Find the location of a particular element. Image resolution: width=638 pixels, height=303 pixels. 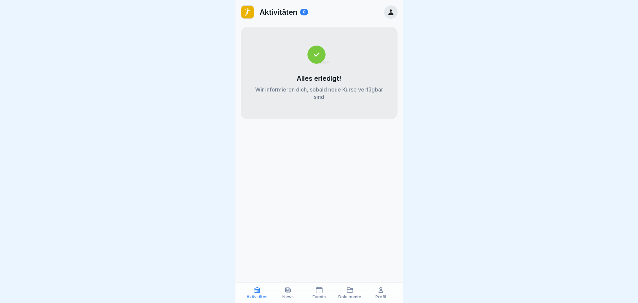

div: 0 is located at coordinates (304, 12).